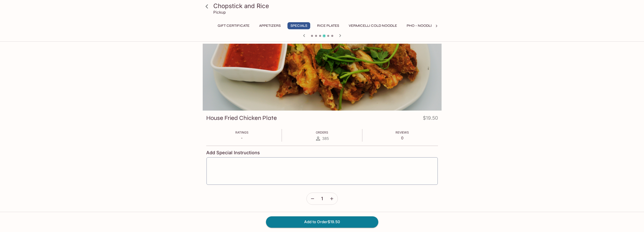  I want to click on p: 0, so click(402, 138).